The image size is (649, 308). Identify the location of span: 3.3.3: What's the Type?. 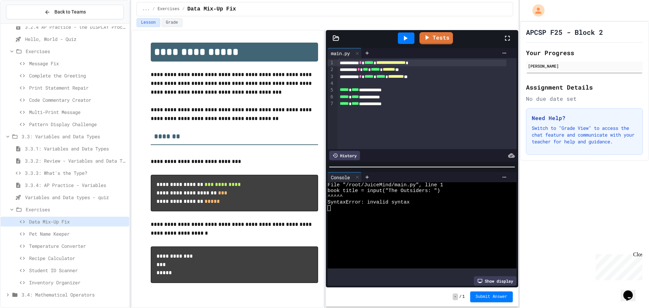
(76, 173).